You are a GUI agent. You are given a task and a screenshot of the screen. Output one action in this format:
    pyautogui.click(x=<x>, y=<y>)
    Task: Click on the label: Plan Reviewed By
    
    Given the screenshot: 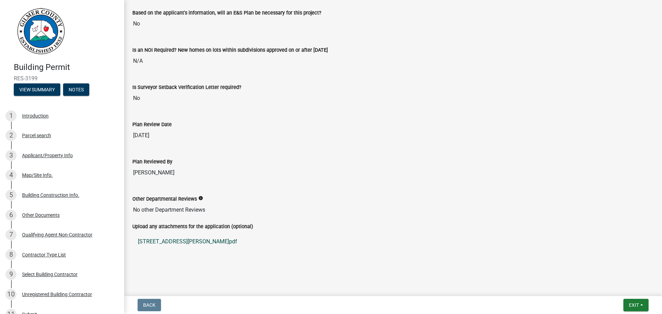 What is the action you would take?
    pyautogui.click(x=152, y=162)
    